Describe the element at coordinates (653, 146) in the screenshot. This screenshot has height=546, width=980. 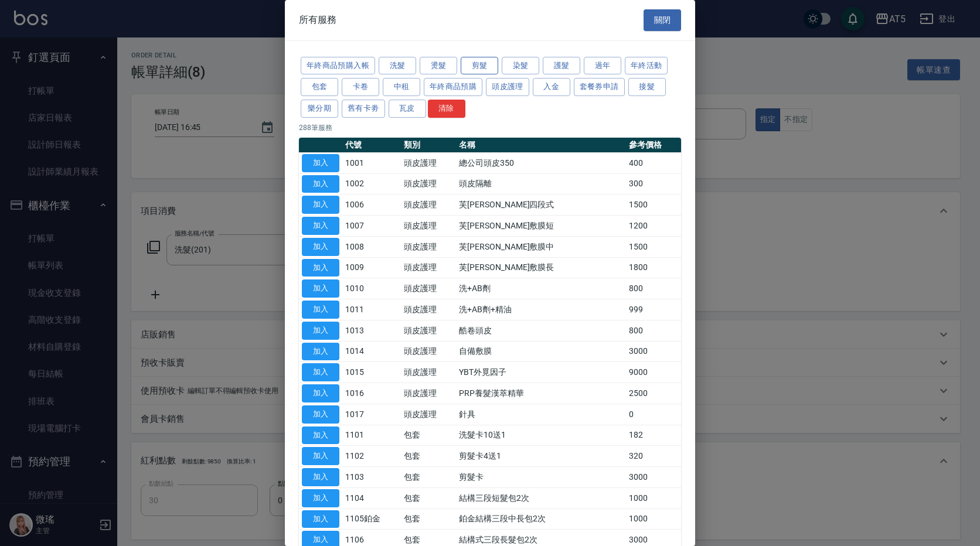
I see `th: 參考價格` at that location.